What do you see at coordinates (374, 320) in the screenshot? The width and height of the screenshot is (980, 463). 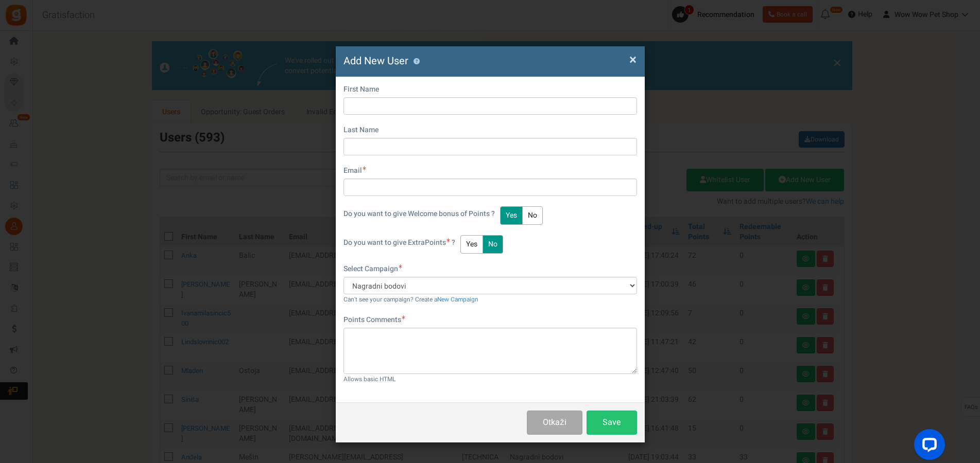 I see `label: Points Comments` at bounding box center [374, 320].